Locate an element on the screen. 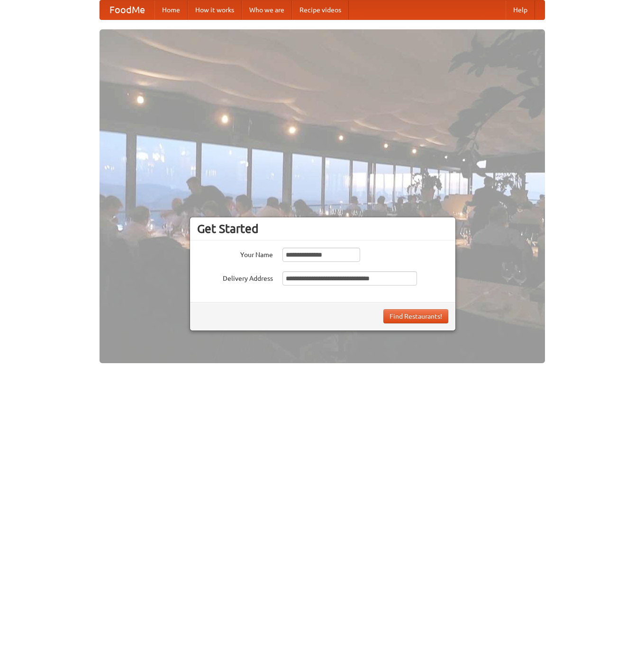 The image size is (644, 670). a: Recipe videos is located at coordinates (321, 10).